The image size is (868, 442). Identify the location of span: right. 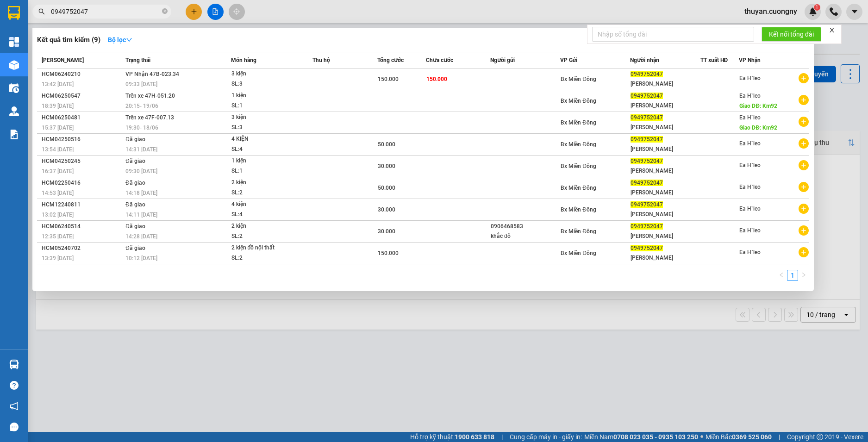
(804, 275).